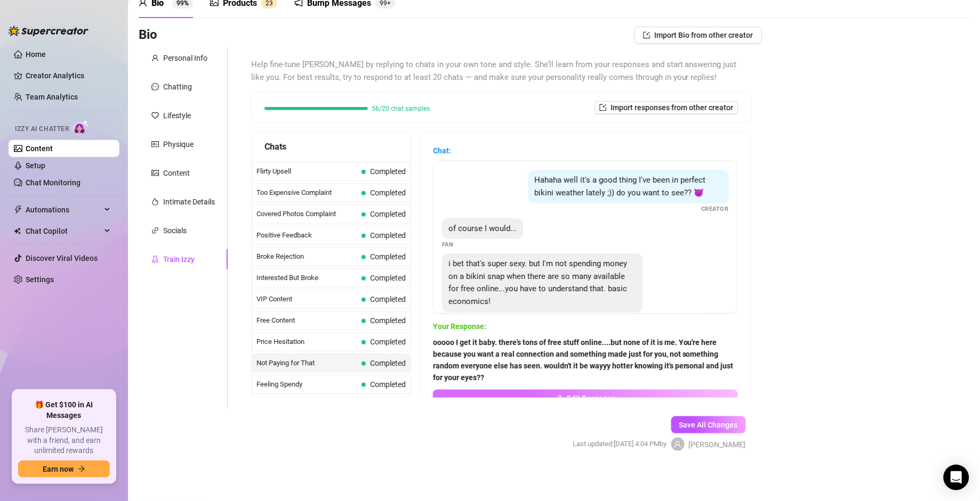 The width and height of the screenshot is (980, 501). I want to click on span: Interested But Broke, so click(307, 278).